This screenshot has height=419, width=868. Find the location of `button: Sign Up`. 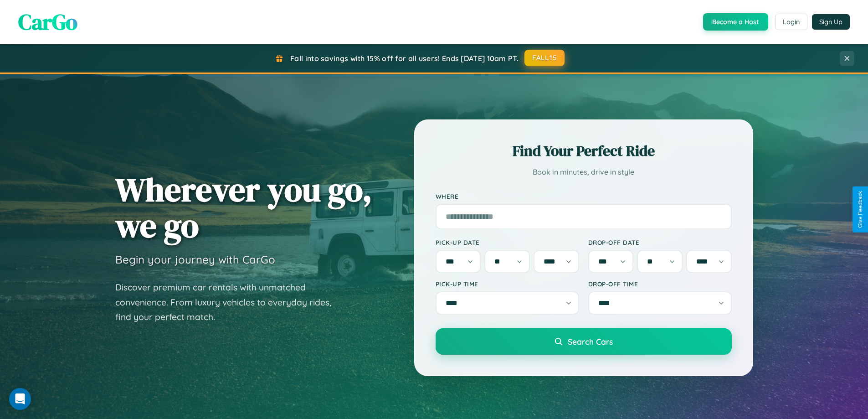

button: Sign Up is located at coordinates (831, 22).